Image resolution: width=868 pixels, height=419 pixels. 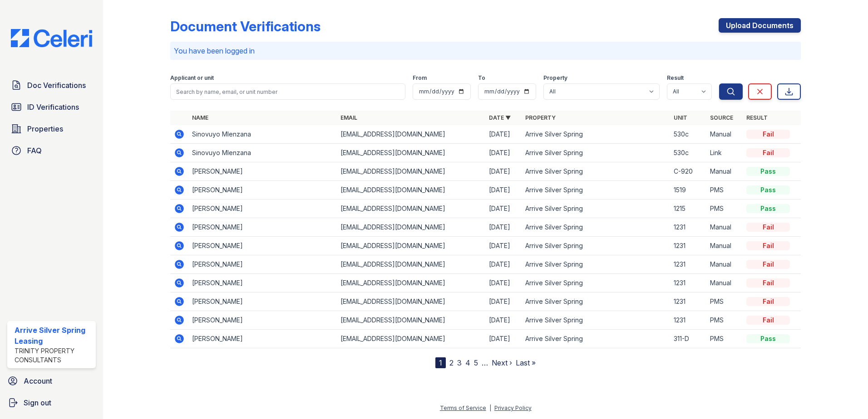 I want to click on td: Link, so click(x=724, y=153).